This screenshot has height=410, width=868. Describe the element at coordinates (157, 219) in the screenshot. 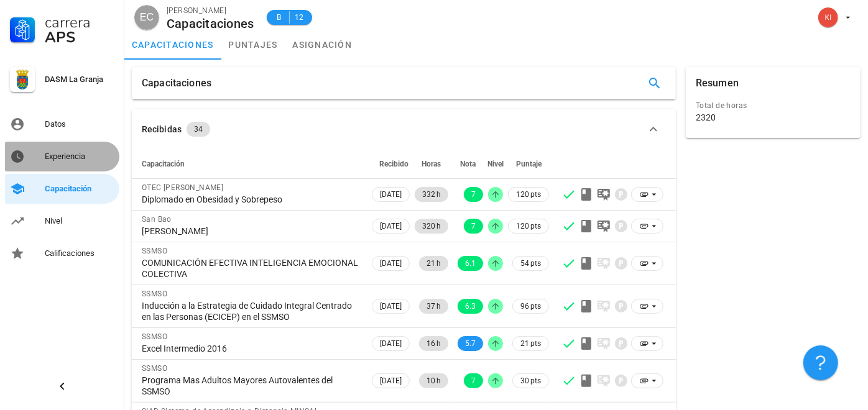

I see `span: San Bao` at that location.